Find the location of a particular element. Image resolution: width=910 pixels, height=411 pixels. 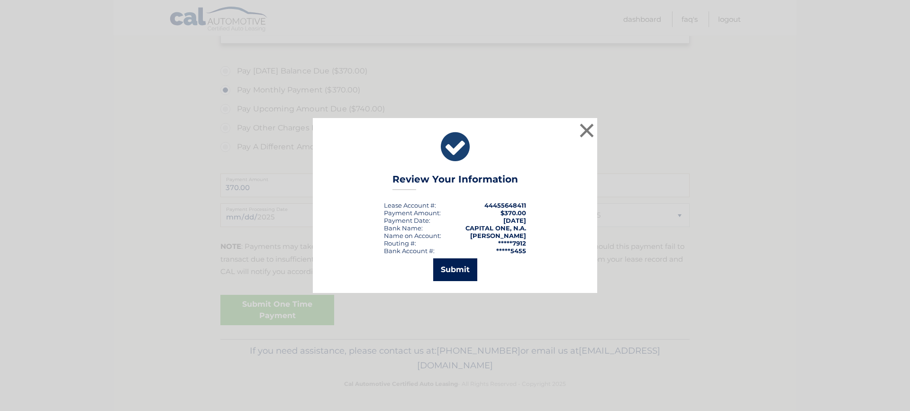

strong: CAPITAL ONE, N.A. is located at coordinates (496, 228).